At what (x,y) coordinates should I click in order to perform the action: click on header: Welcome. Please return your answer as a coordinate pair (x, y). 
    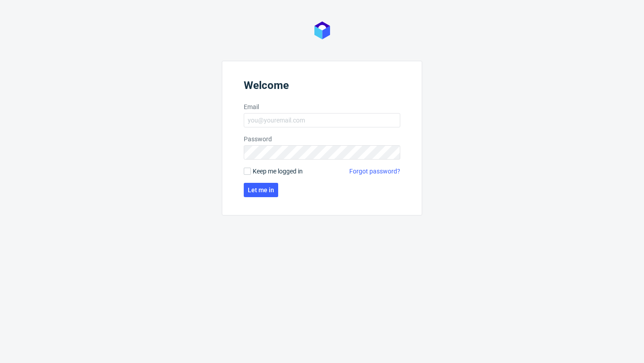
    Looking at the image, I should click on (322, 87).